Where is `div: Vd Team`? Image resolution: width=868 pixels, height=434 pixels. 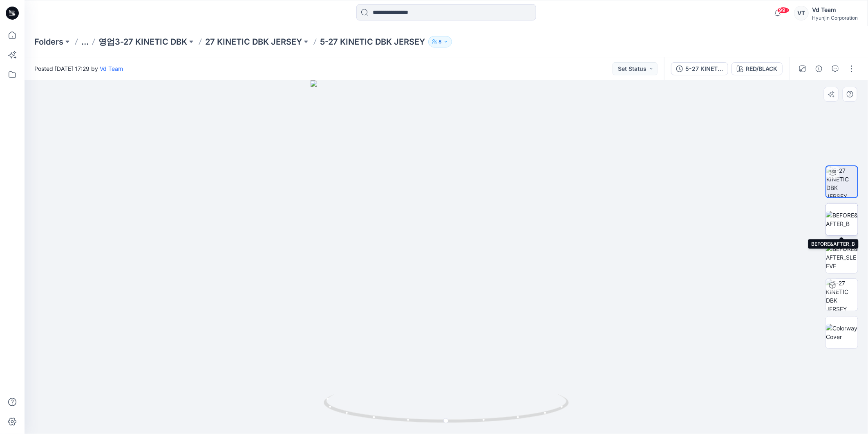 div: Vd Team is located at coordinates (835, 10).